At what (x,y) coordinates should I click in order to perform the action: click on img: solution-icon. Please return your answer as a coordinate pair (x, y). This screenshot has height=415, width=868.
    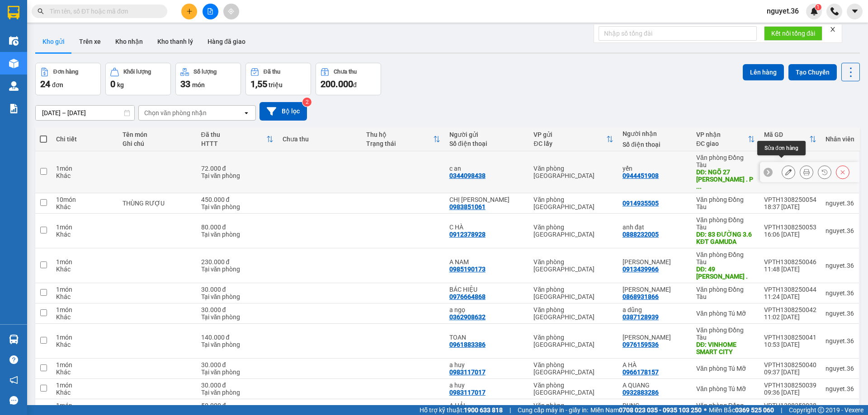
    Looking at the image, I should click on (14, 108).